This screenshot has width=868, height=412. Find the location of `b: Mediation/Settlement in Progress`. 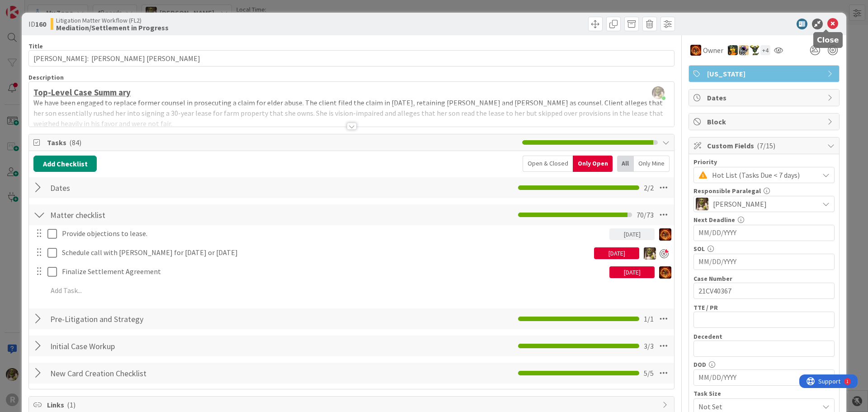

b: Mediation/Settlement in Progress is located at coordinates (112, 28).